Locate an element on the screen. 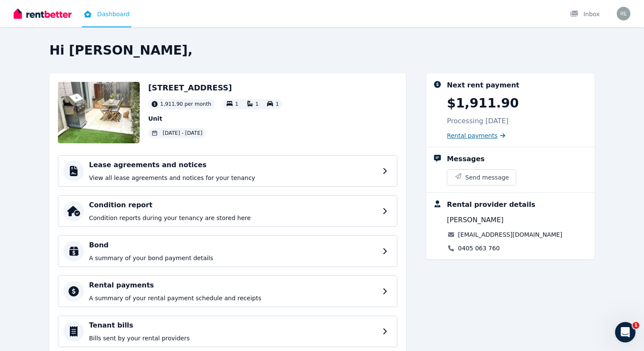 The width and height of the screenshot is (644, 351). h4: Lease agreements and notices is located at coordinates (233, 165).